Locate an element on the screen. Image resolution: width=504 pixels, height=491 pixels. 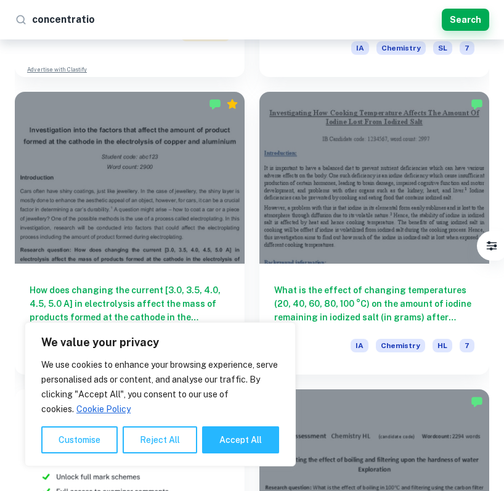
span: SL is located at coordinates (443, 48).